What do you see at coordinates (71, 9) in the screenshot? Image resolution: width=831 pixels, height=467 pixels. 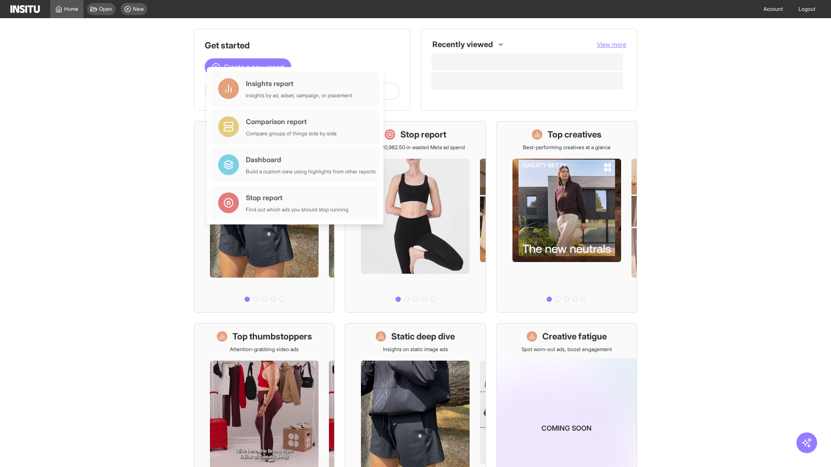 I see `span: Home` at bounding box center [71, 9].